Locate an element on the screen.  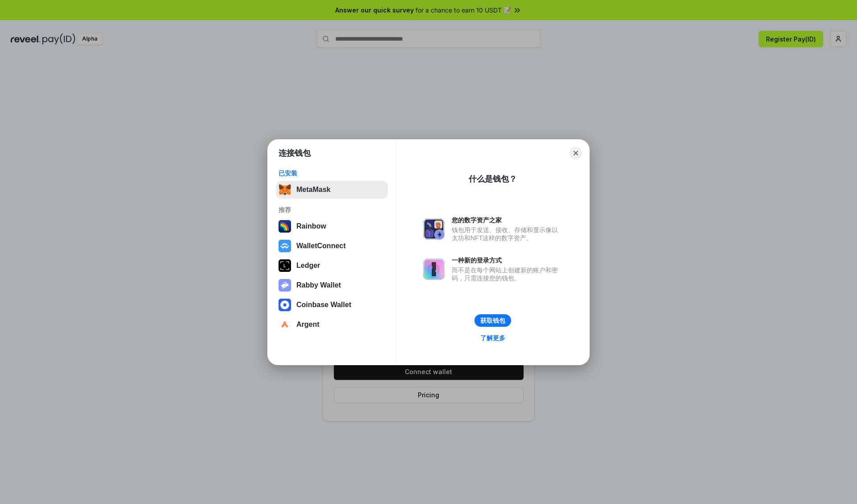
button: Argent is located at coordinates (332, 324).